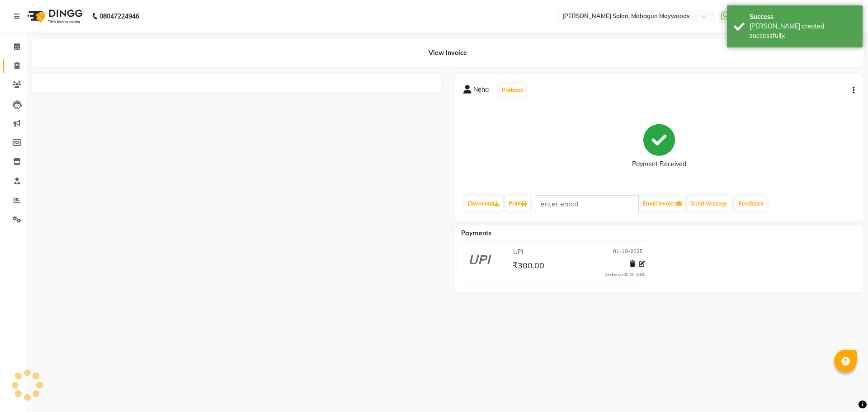  I want to click on div: Bill created successfully., so click(803, 31).